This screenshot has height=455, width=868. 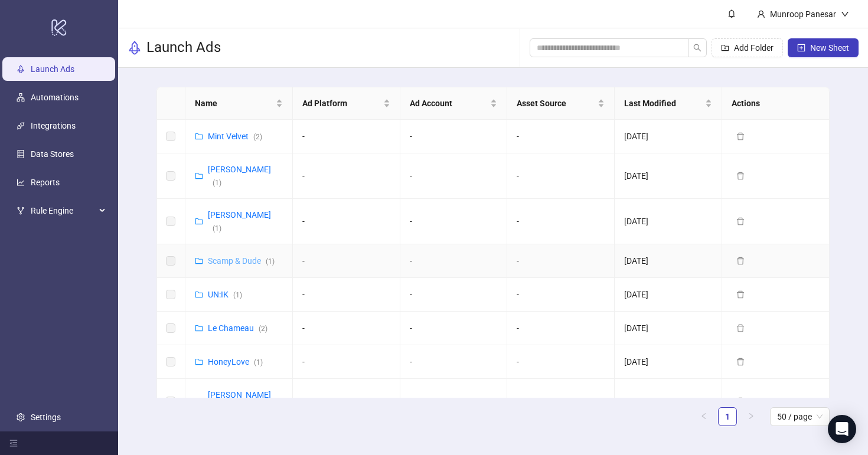 I want to click on th: Name, so click(x=239, y=103).